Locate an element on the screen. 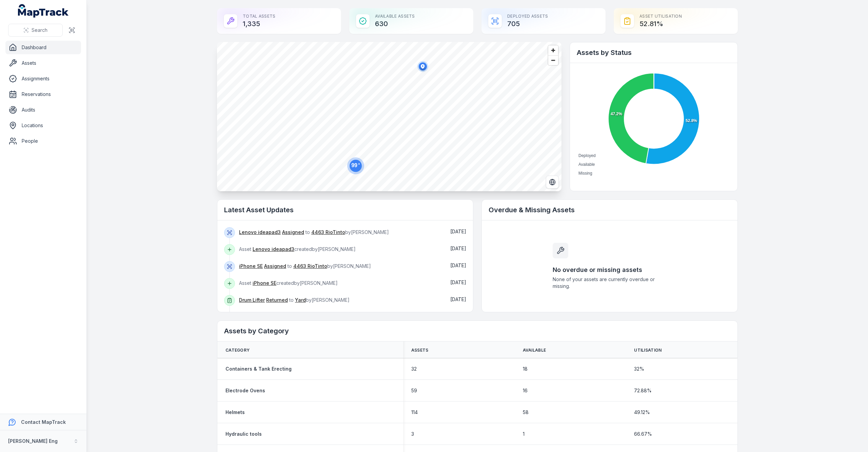 The height and width of the screenshot is (452, 868). strong: Electrode Ovens is located at coordinates (245, 391).